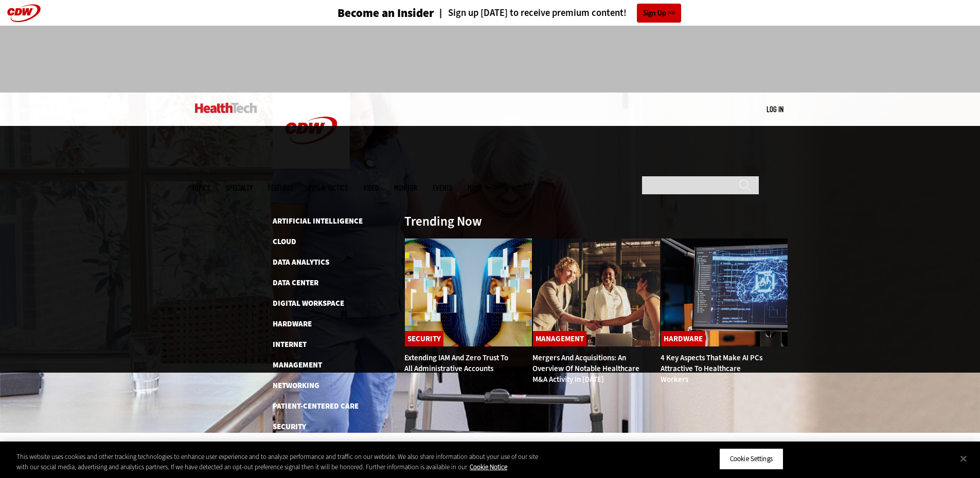 This screenshot has height=478, width=980. What do you see at coordinates (724, 293) in the screenshot?
I see `img: Desktop monitor with brain AI concept` at bounding box center [724, 293].